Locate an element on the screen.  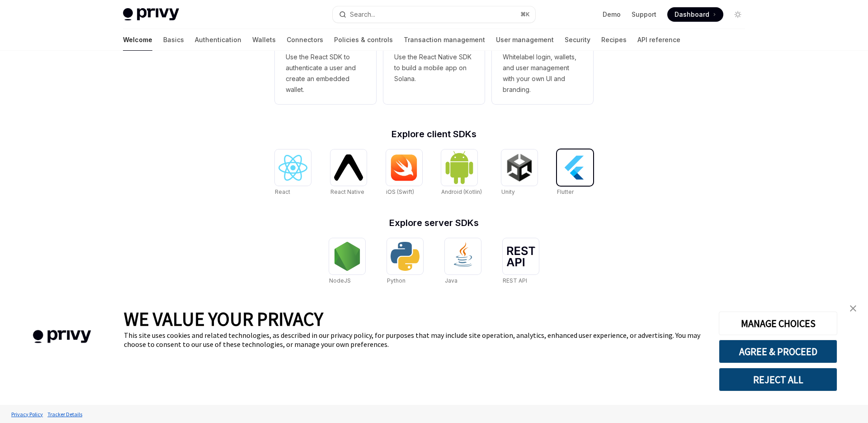
a: ReactReact is located at coordinates (293, 173).